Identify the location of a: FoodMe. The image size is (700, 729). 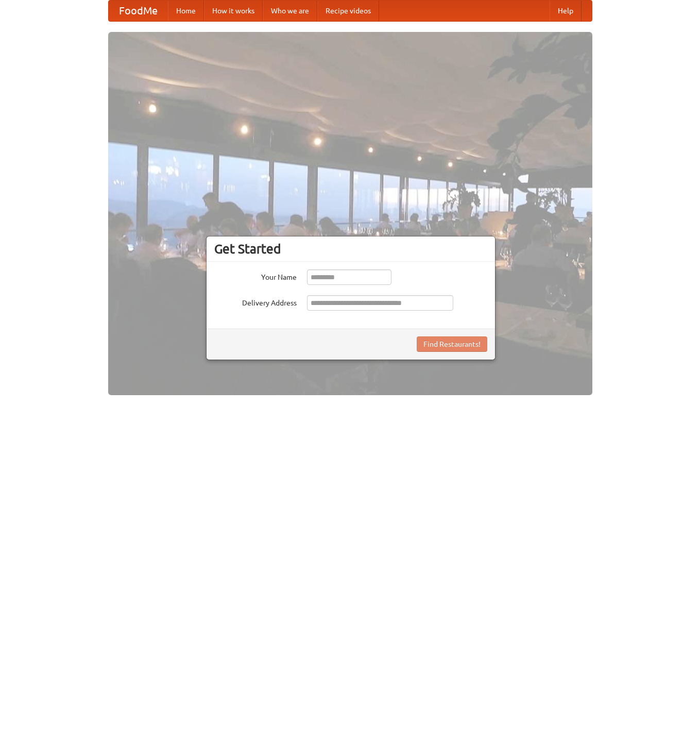
(139, 11).